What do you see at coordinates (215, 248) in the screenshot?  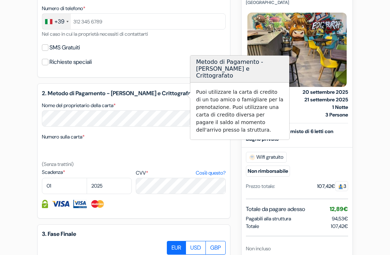 I see `label: GBP` at bounding box center [215, 248].